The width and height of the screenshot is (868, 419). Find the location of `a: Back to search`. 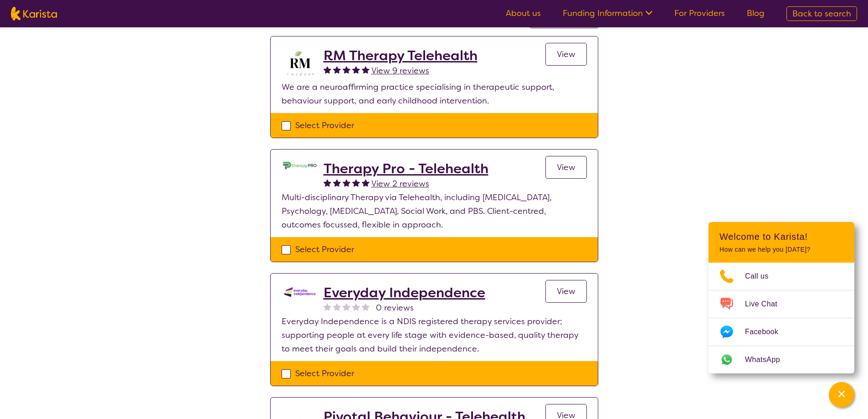

a: Back to search is located at coordinates (822, 14).